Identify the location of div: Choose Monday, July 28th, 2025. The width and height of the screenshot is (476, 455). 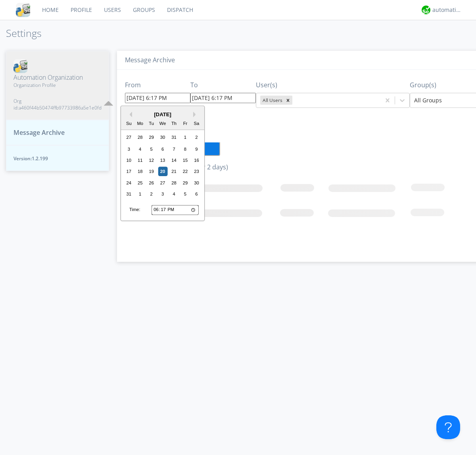
(140, 138).